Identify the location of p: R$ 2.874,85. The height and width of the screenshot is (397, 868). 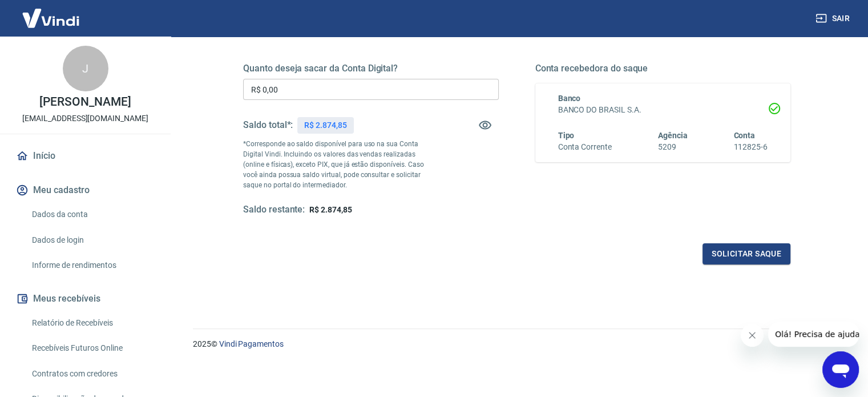
(326, 125).